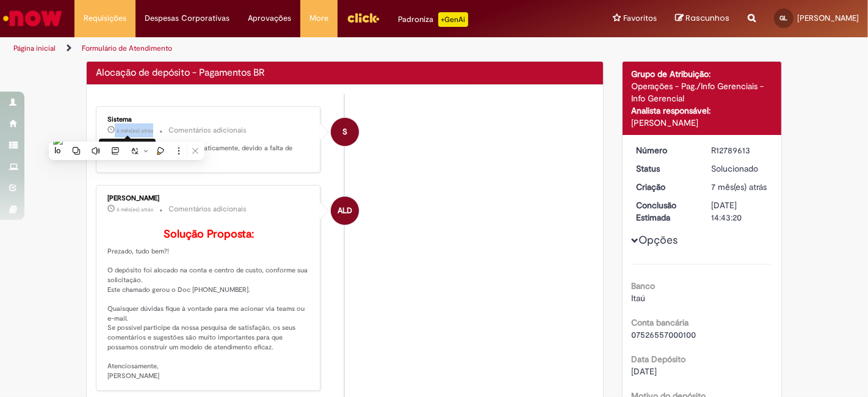 This screenshot has height=397, width=868. I want to click on b: Conta bancária, so click(661, 322).